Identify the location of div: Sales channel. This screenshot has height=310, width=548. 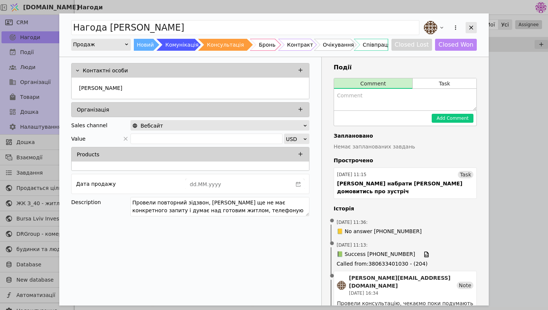
(89, 125).